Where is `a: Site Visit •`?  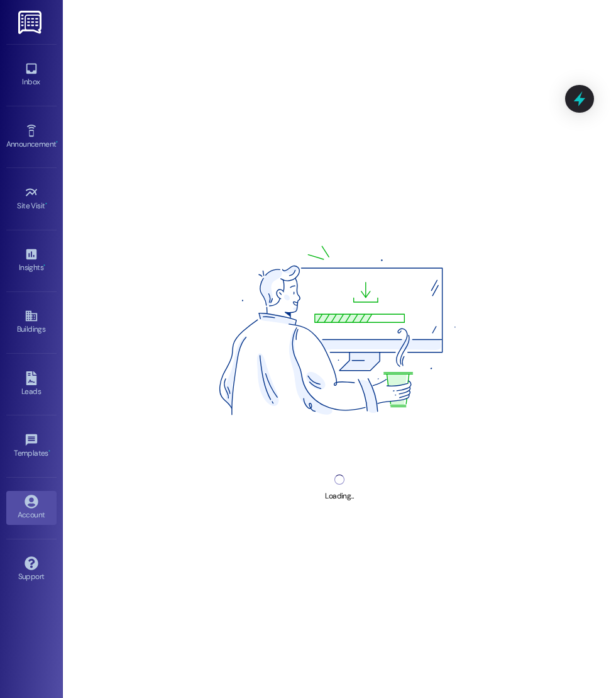
a: Site Visit • is located at coordinates (31, 199).